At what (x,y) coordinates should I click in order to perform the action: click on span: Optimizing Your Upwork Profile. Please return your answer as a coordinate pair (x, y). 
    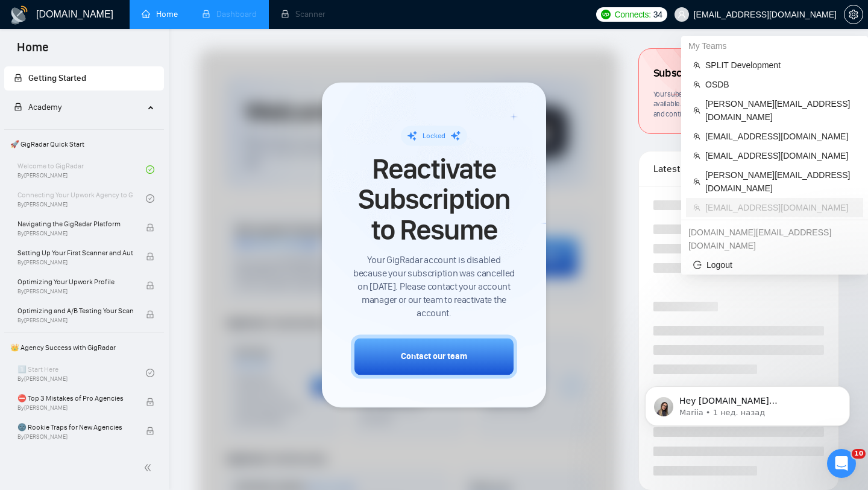
    Looking at the image, I should click on (76, 282).